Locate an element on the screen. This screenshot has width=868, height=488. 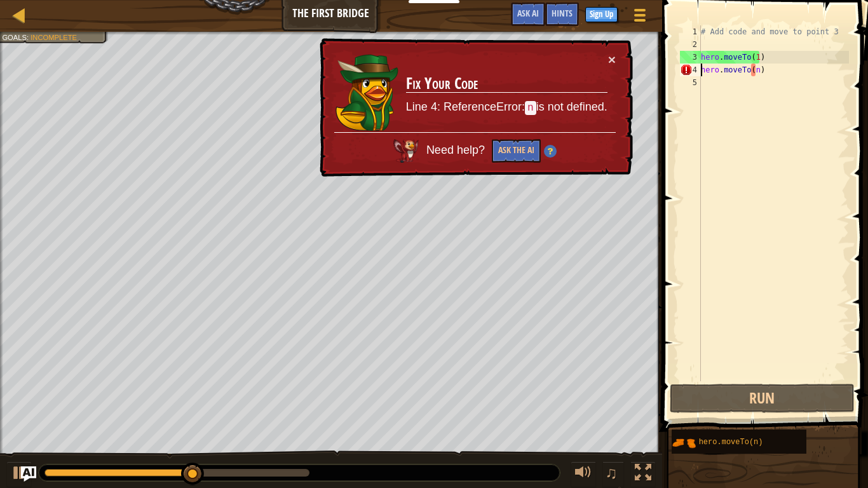
img: duck_naria.png is located at coordinates (367, 92).